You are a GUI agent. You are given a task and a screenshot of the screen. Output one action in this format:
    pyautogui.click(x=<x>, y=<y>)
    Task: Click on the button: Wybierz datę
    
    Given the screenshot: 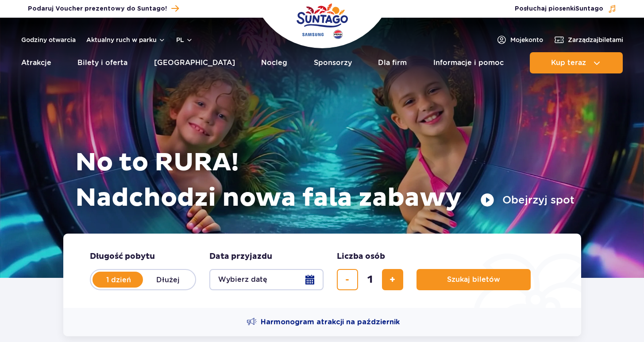 What is the action you would take?
    pyautogui.click(x=266, y=280)
    